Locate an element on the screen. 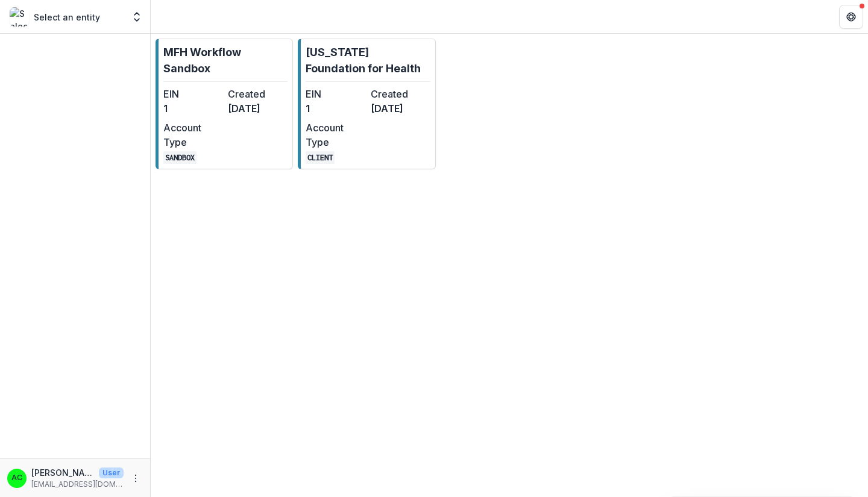 The image size is (868, 497). div: Alyssa Curran is located at coordinates (17, 477).